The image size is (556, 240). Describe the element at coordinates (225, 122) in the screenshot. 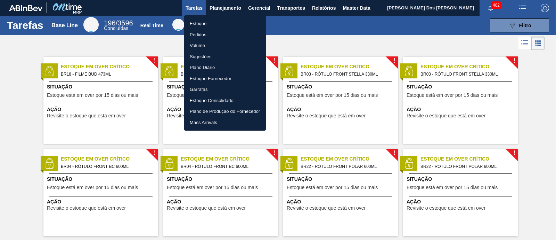

I see `a: Mass Arrivals` at that location.